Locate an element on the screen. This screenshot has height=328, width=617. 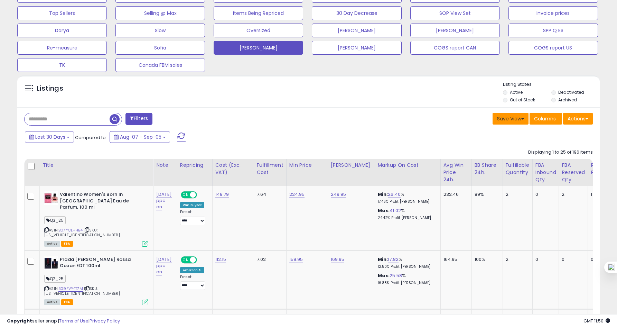
div: Win BuyBox is located at coordinates (192, 205).